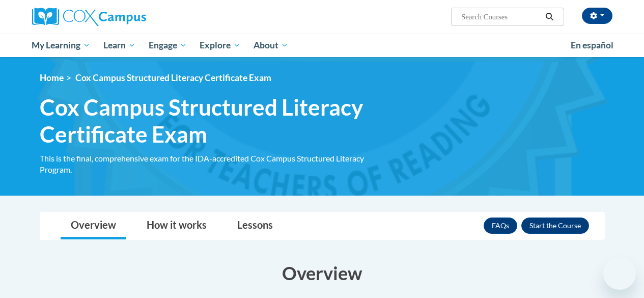  What do you see at coordinates (93, 226) in the screenshot?
I see `a: Overview` at bounding box center [93, 226].